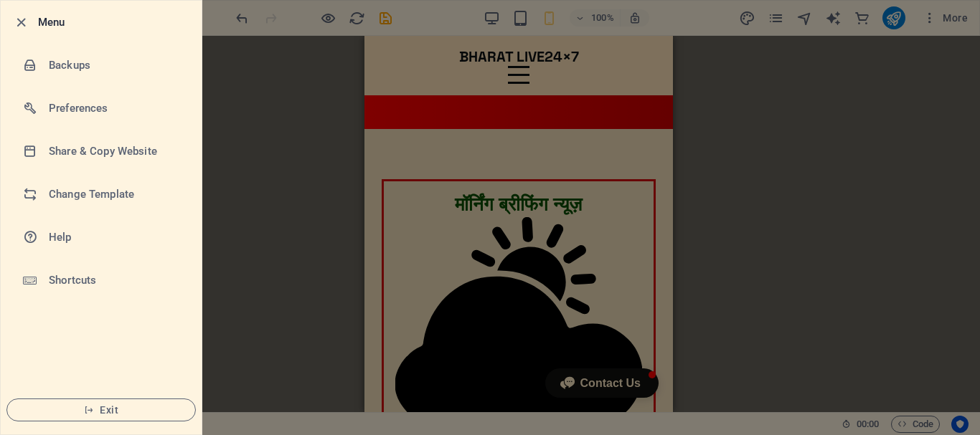 Image resolution: width=980 pixels, height=435 pixels. What do you see at coordinates (101, 410) in the screenshot?
I see `span: Exit` at bounding box center [101, 410].